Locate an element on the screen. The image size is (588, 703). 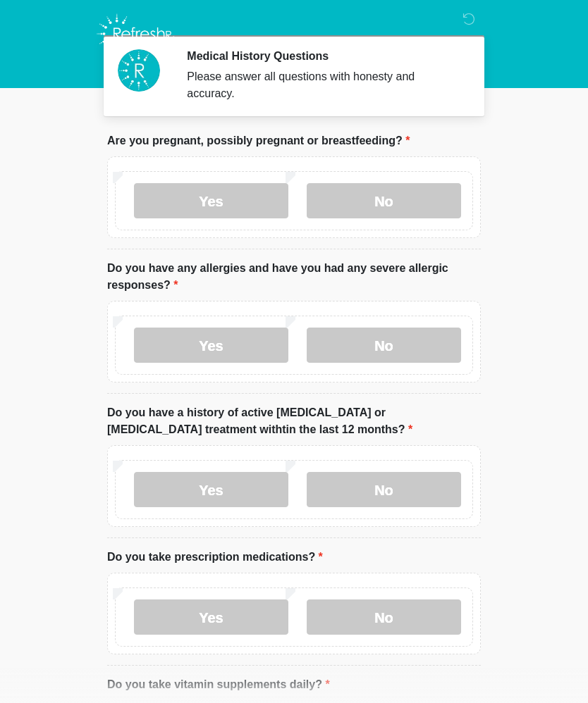
label: Are you pregnant, possibly pregnant or breastfeeding? is located at coordinates (258, 141).